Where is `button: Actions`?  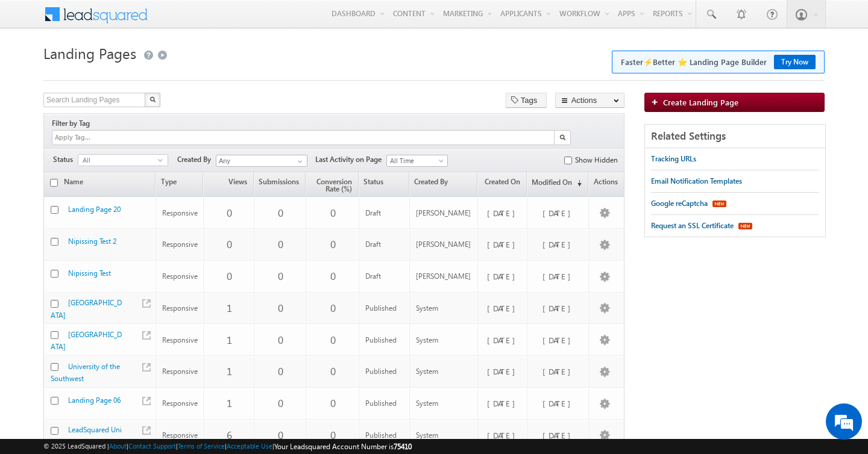
button: Actions is located at coordinates (590, 100).